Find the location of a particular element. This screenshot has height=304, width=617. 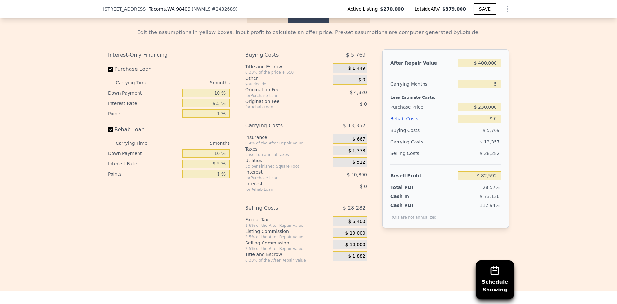

div: Rehab Costs is located at coordinates (423, 119).